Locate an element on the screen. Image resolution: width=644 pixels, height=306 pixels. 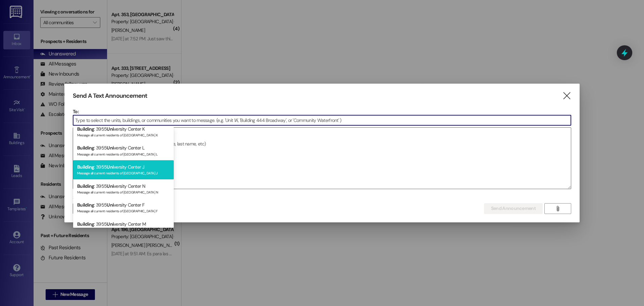
span: Send Announcement is located at coordinates (513, 208).